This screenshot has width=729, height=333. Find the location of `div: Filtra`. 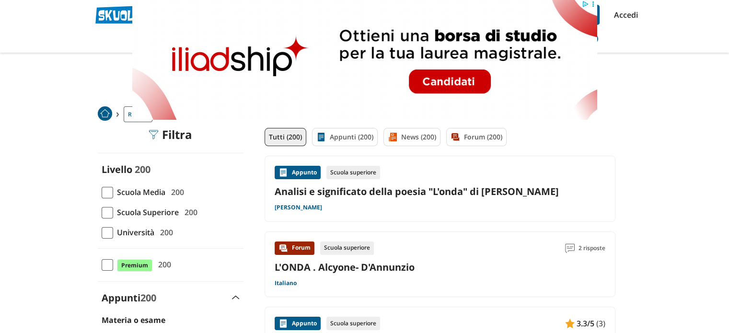

div: Filtra is located at coordinates (170, 135).